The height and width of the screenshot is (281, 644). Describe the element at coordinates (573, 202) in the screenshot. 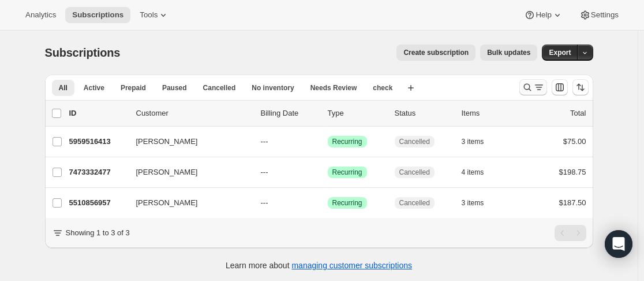

I see `span: $187.50` at that location.